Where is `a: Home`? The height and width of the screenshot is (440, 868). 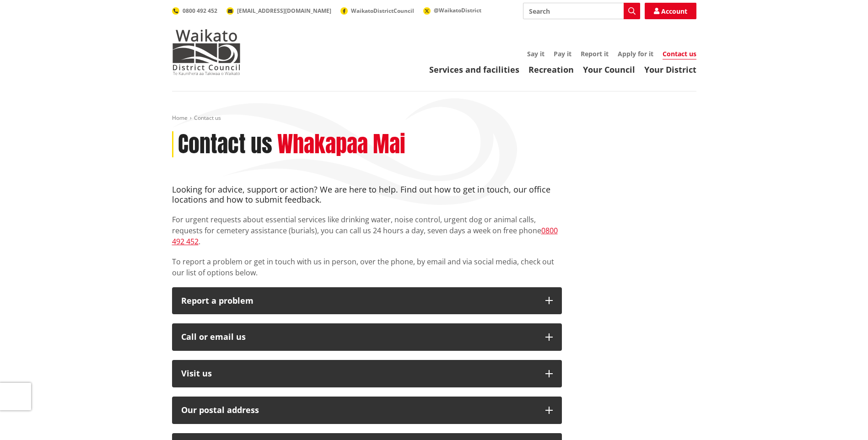
a: Home is located at coordinates (180, 118).